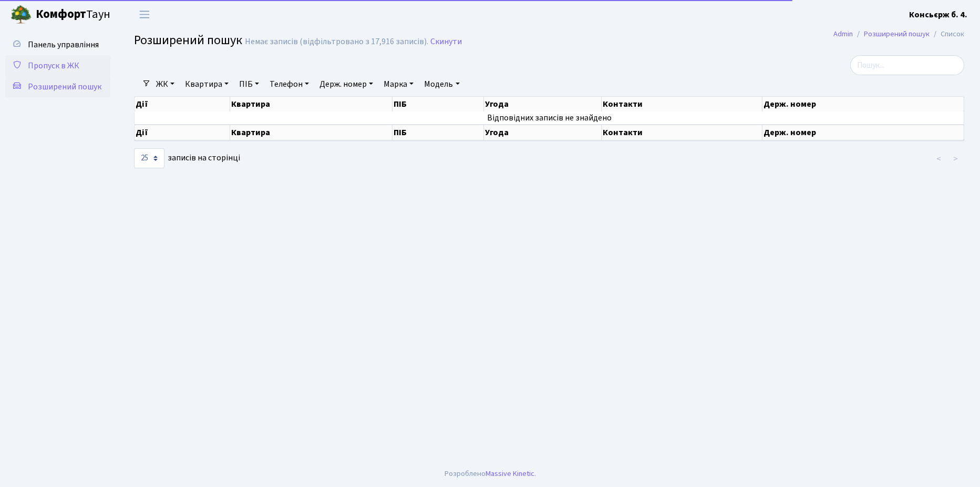  Describe the element at coordinates (843, 34) in the screenshot. I see `a: Admin` at that location.